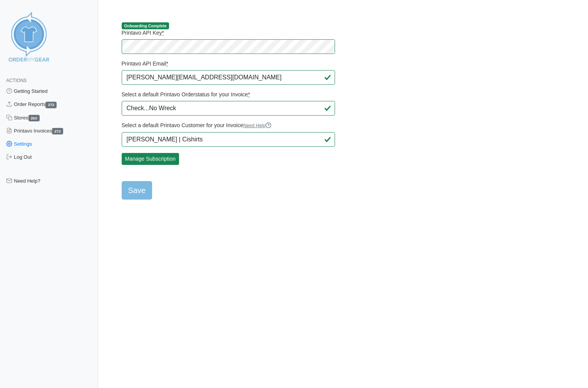 The height and width of the screenshot is (388, 588). What do you see at coordinates (34, 118) in the screenshot?
I see `span: 263` at bounding box center [34, 118].